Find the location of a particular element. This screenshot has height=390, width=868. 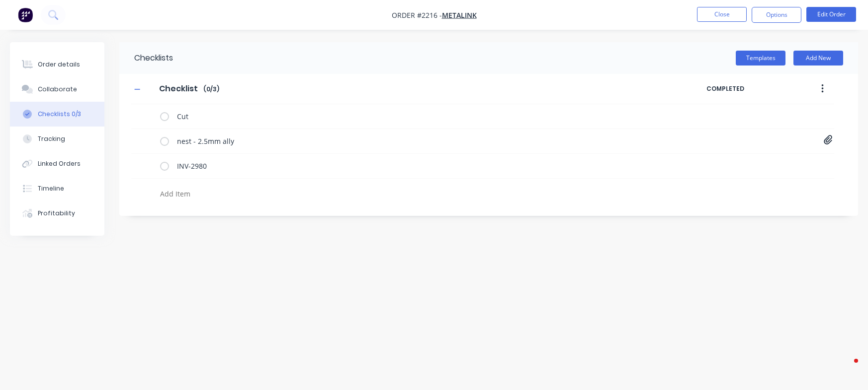

div: Order details is located at coordinates (59, 65).